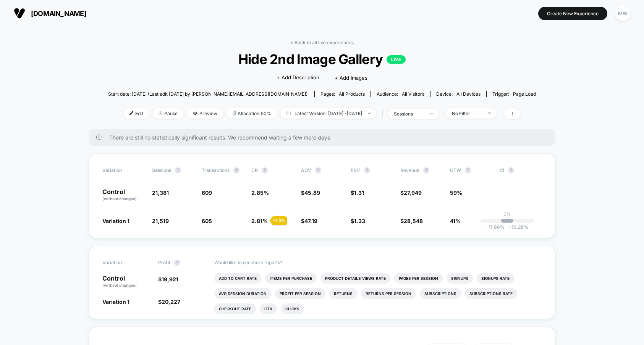  I want to click on span: Preview, so click(205, 113).